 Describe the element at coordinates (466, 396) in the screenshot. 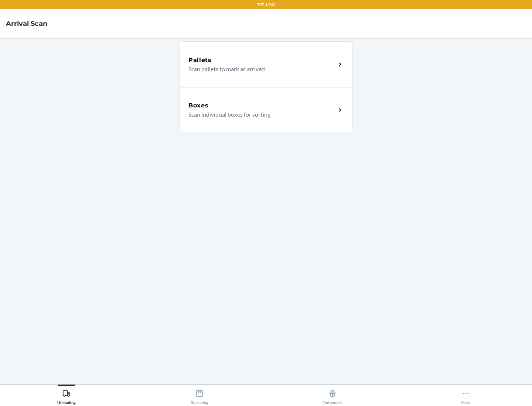

I see `div: More` at that location.